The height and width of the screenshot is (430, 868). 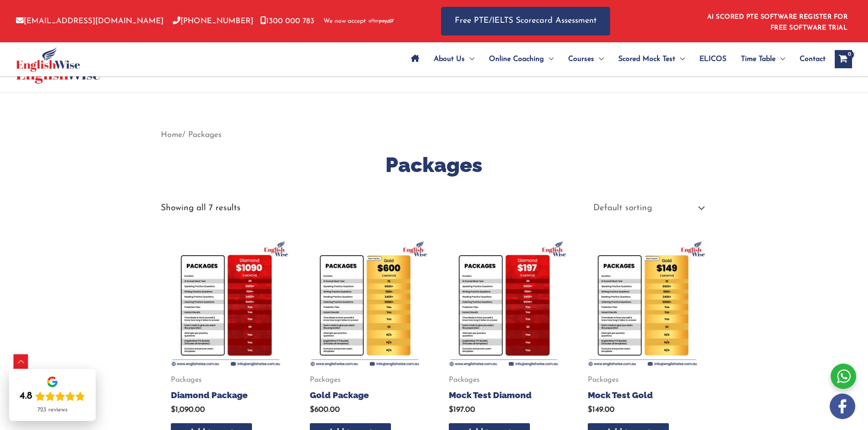 I want to click on span: We now accept, so click(x=344, y=22).